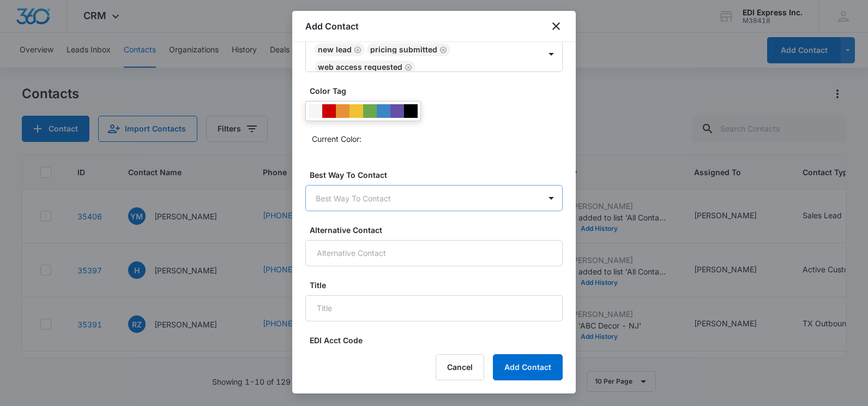 This screenshot has height=406, width=868. Describe the element at coordinates (356, 111) in the screenshot. I see `div: #f1c232` at that location.